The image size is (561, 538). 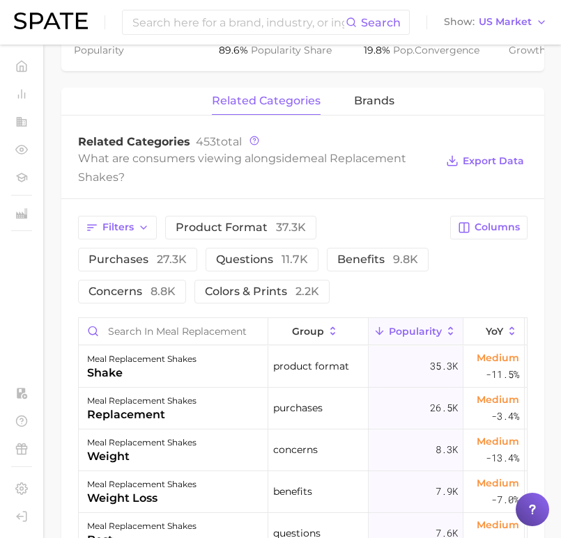 I want to click on button: ShowUS Market, so click(x=495, y=22).